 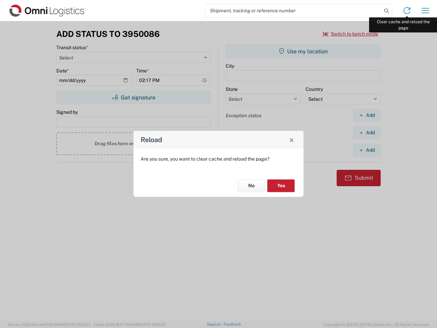 I want to click on button: Yes, so click(x=281, y=186).